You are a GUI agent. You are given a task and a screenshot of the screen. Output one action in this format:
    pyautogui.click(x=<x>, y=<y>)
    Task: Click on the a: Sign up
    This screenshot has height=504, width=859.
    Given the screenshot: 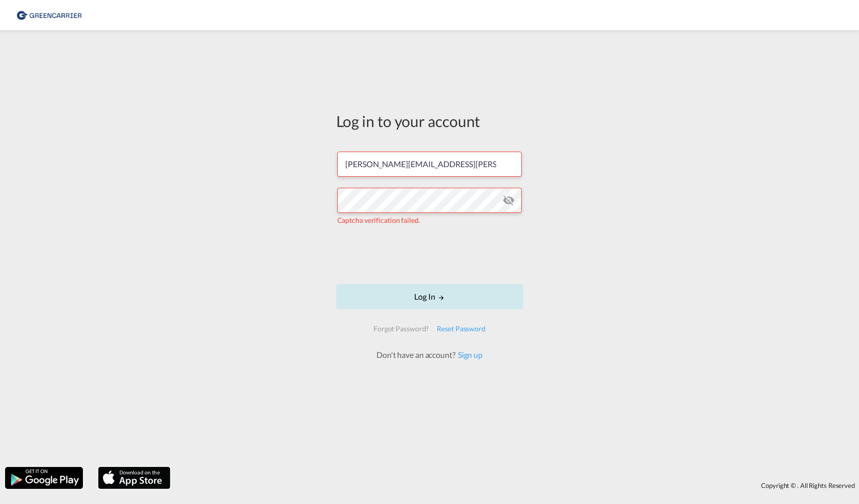 What is the action you would take?
    pyautogui.click(x=469, y=355)
    